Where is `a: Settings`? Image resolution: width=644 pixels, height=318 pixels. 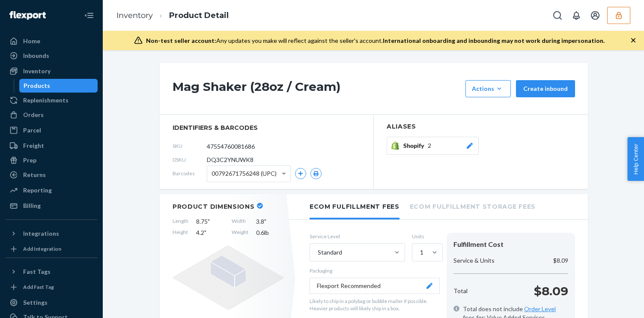 a: Settings is located at coordinates (51, 303).